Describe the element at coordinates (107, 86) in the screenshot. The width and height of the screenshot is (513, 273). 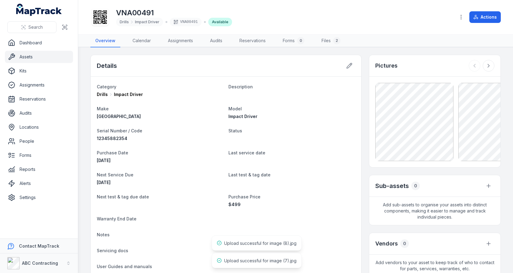
I see `span: Category` at that location.